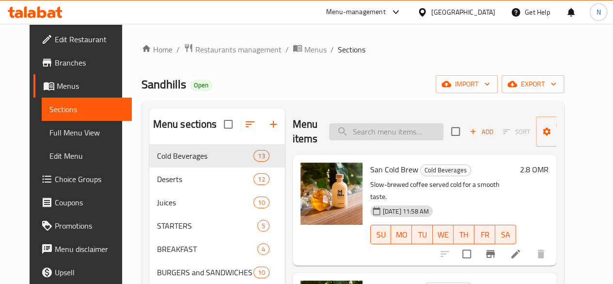 The width and height of the screenshot is (613, 284). I want to click on span: 12, so click(261, 179).